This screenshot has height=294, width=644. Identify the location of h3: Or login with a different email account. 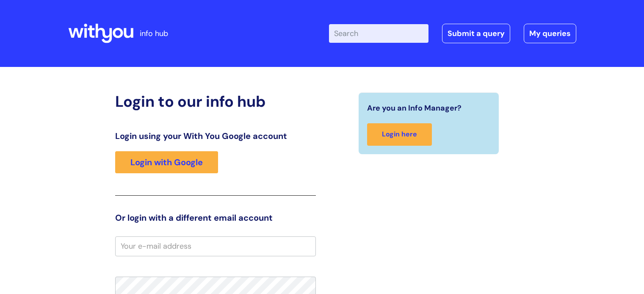
(215, 217).